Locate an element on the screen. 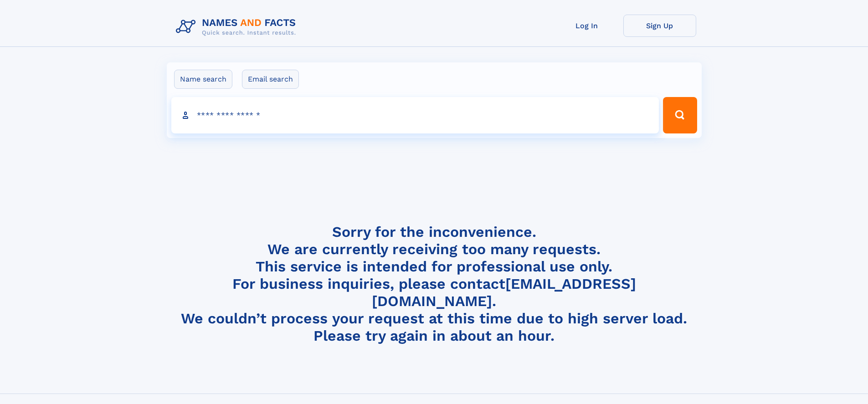 This screenshot has width=868, height=404. a: Sign Up is located at coordinates (660, 25).